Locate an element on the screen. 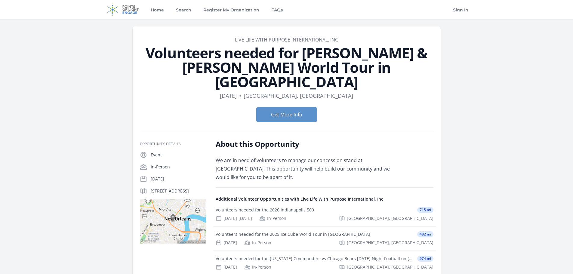 This screenshot has width=573, height=274. span: 974 mi is located at coordinates (425, 258).